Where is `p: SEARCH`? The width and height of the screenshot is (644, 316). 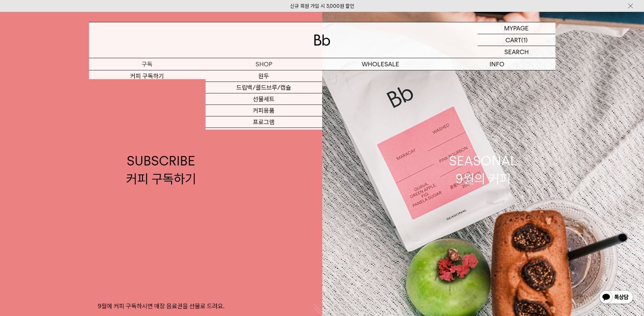
p: SEARCH is located at coordinates (517, 51).